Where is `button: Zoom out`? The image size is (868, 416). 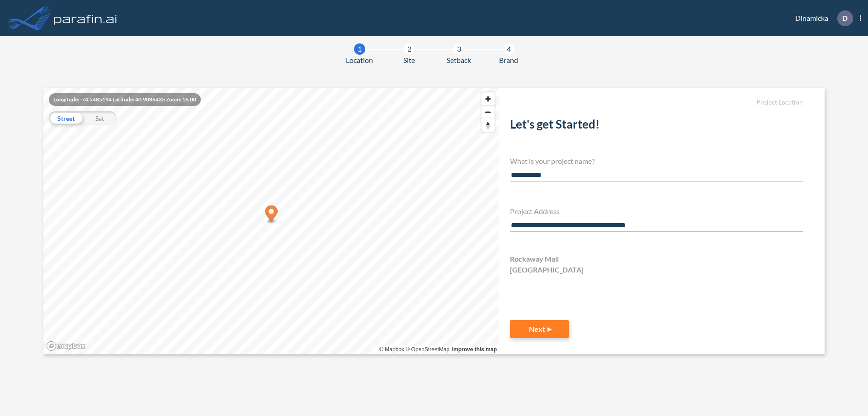
button: Zoom out is located at coordinates (488, 112).